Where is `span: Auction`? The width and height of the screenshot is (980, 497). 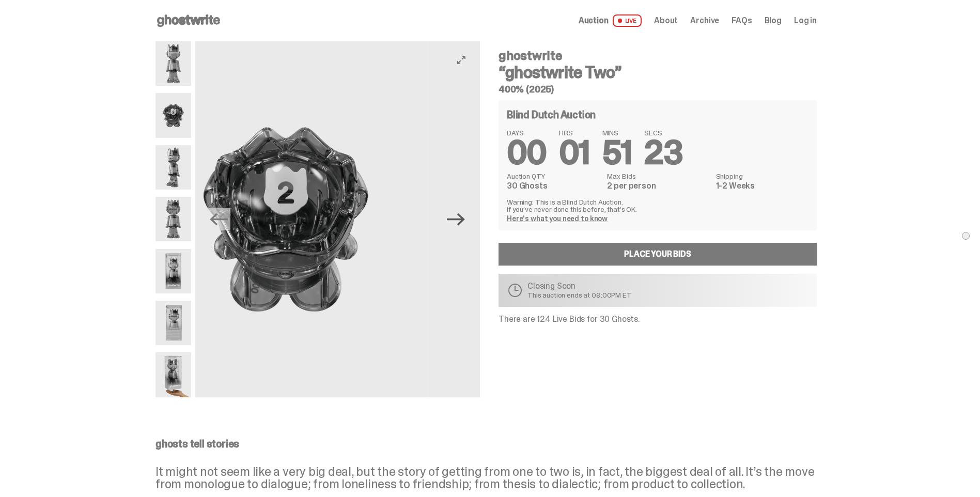
span: Auction is located at coordinates (594, 21).